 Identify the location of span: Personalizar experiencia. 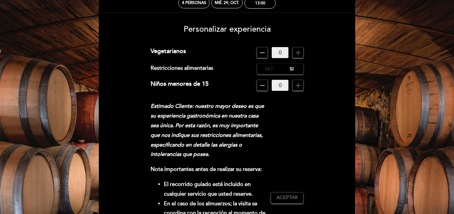
(227, 29).